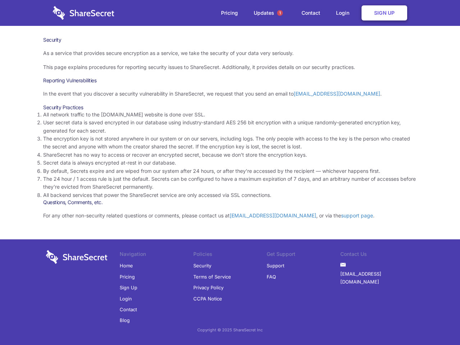  Describe the element at coordinates (230, 40) in the screenshot. I see `h1: Security` at that location.